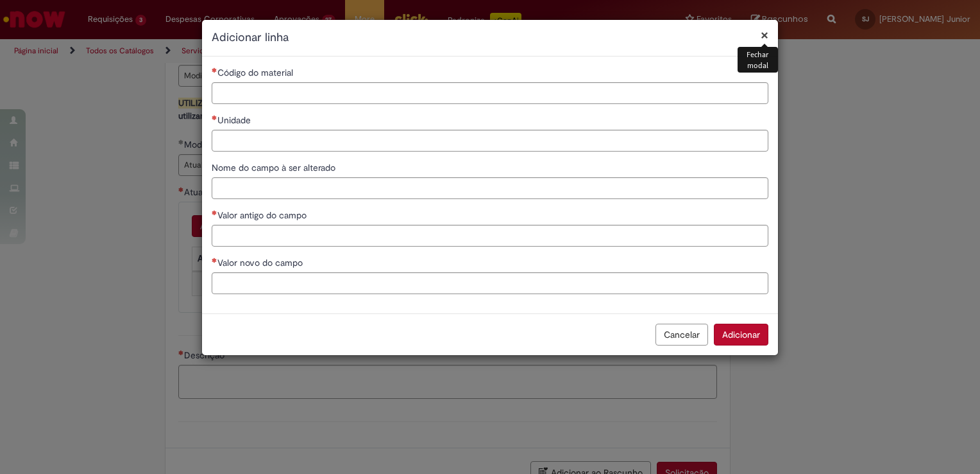 The height and width of the screenshot is (474, 980). What do you see at coordinates (275, 168) in the screenshot?
I see `span: Nome do campo à ser alterado` at bounding box center [275, 168].